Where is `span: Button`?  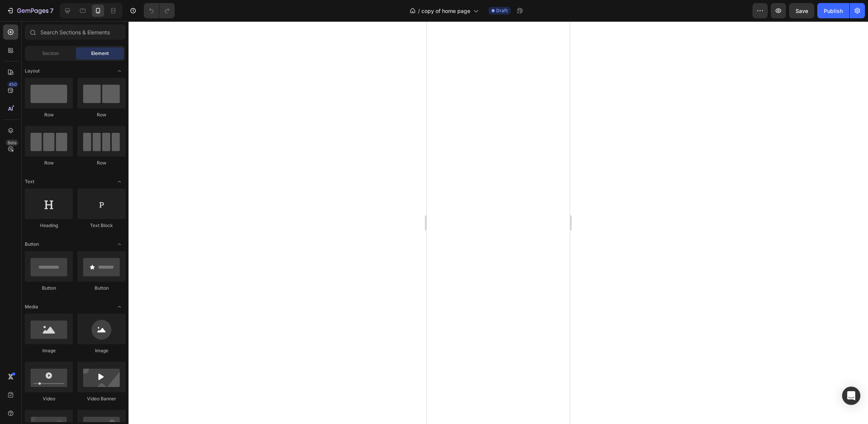 span: Button is located at coordinates (32, 244).